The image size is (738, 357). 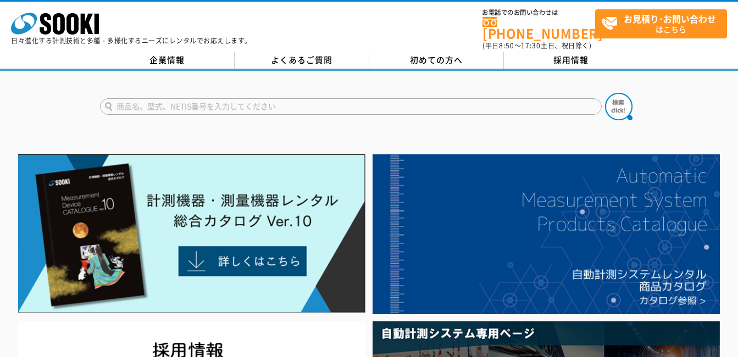 I want to click on span: (平日 ～ 土日、祝日除く), so click(x=537, y=46).